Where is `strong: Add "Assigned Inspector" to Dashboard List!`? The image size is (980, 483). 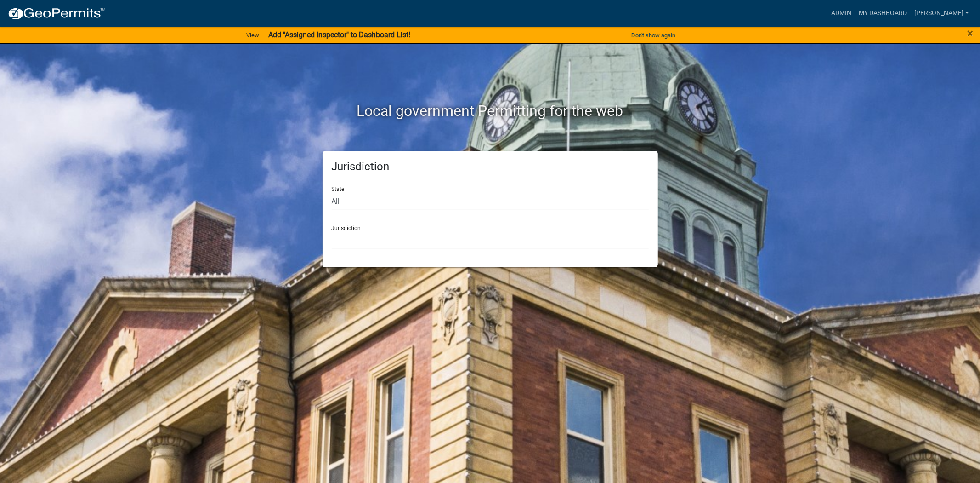 strong: Add "Assigned Inspector" to Dashboard List! is located at coordinates (339, 35).